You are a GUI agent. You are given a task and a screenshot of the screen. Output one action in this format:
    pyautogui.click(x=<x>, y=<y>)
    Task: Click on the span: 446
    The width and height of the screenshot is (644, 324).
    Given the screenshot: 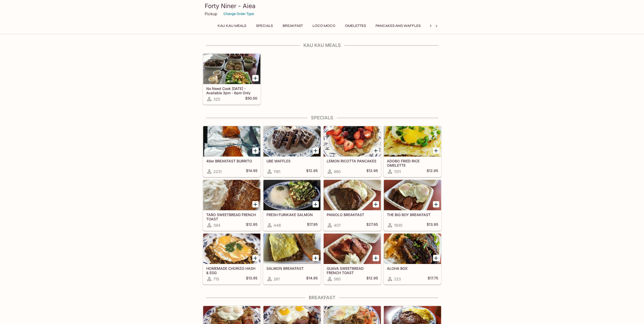 What is the action you would take?
    pyautogui.click(x=277, y=225)
    